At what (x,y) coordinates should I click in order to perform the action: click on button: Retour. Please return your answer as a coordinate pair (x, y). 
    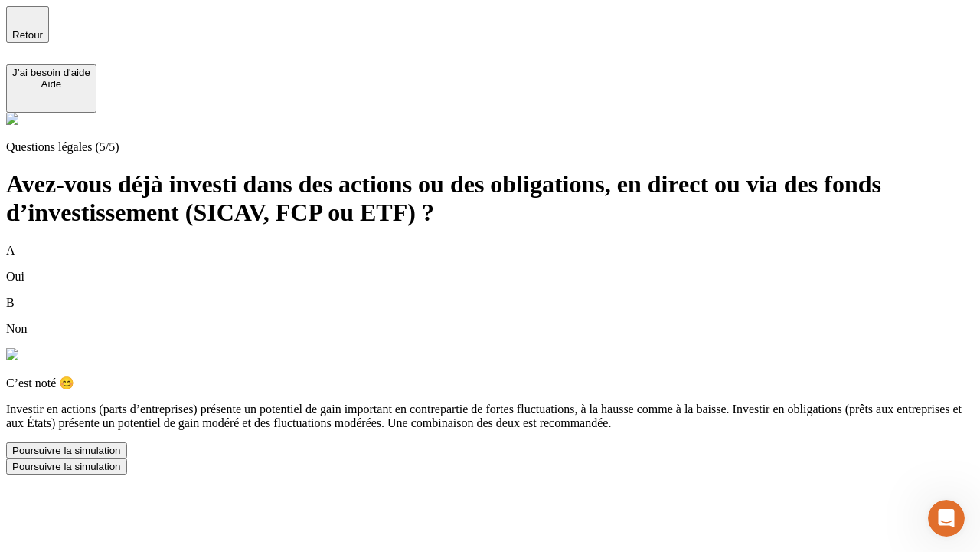
    Looking at the image, I should click on (28, 25).